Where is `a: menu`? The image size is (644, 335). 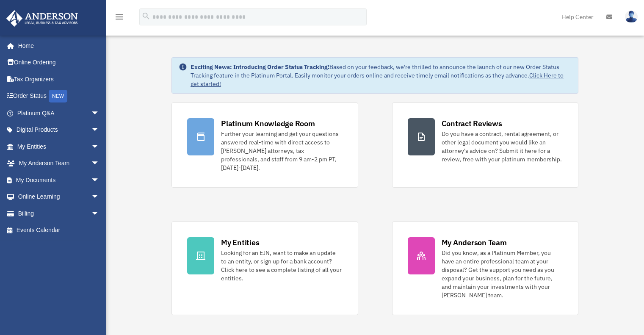
a: menu is located at coordinates (119, 18).